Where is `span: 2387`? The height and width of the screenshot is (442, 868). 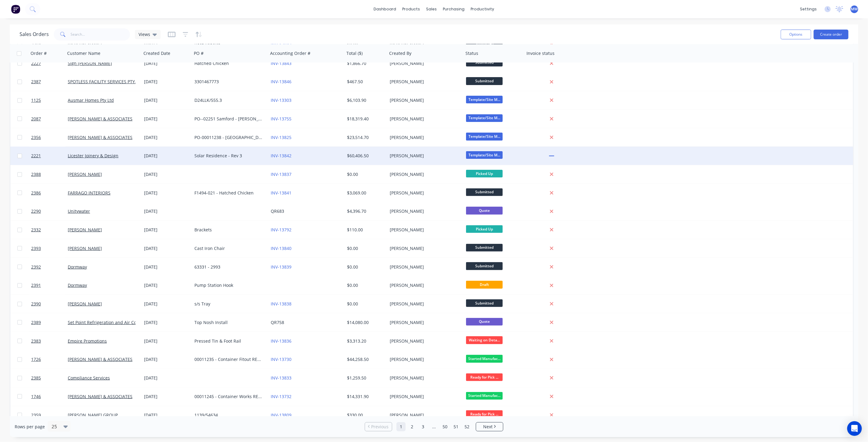 span: 2387 is located at coordinates (36, 82).